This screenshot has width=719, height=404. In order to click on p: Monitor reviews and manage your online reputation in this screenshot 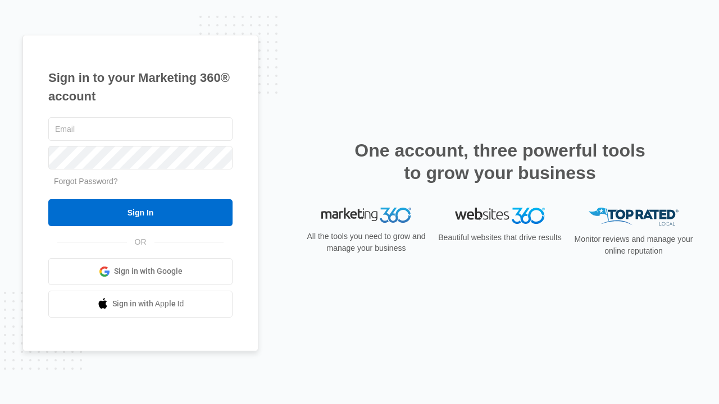, I will do `click(634, 245)`.